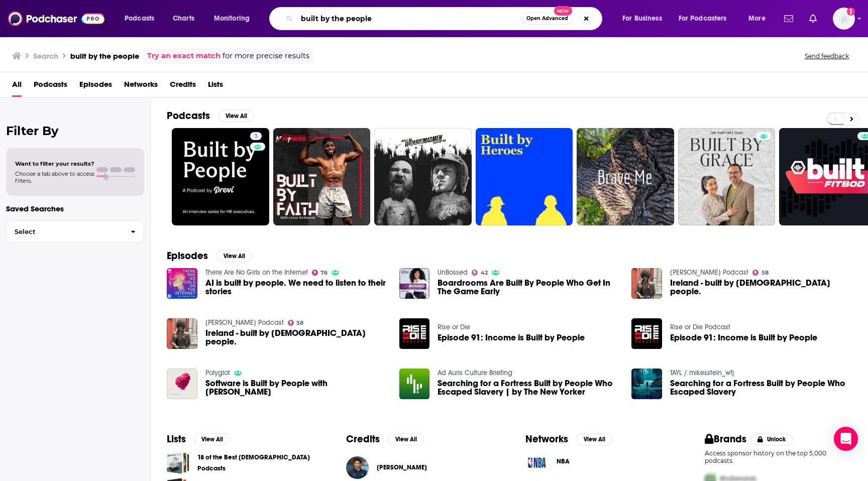 Image resolution: width=868 pixels, height=481 pixels. What do you see at coordinates (484, 273) in the screenshot?
I see `span: 42` at bounding box center [484, 273].